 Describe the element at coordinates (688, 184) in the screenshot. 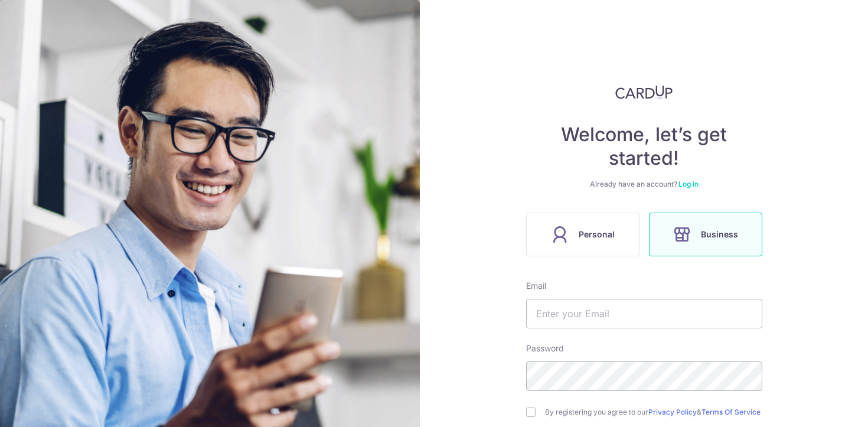

I see `a: Log in` at that location.